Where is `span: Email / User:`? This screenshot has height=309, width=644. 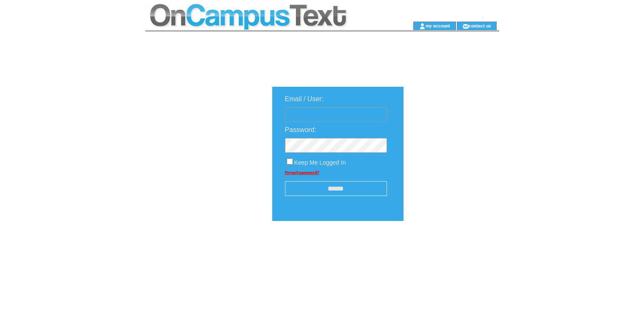 span: Email / User: is located at coordinates (305, 99).